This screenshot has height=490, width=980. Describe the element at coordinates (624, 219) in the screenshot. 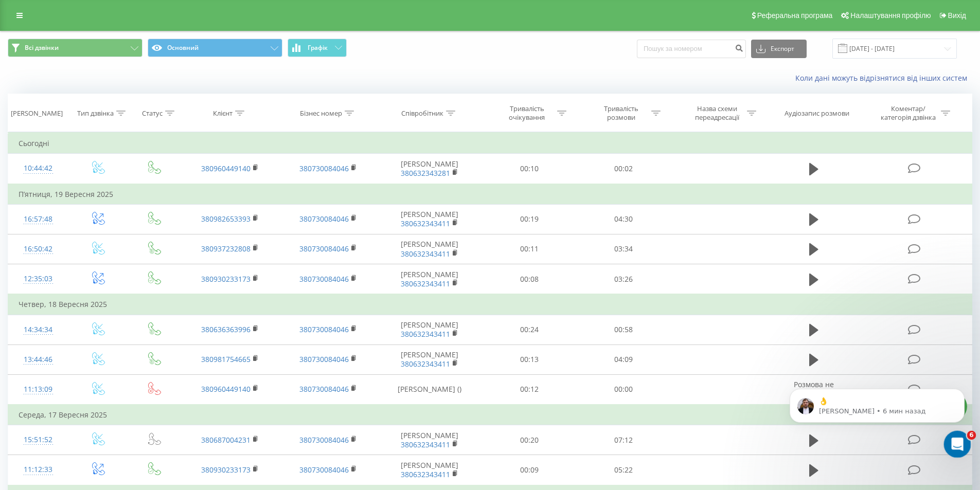

I see `td: 04:30` at that location.